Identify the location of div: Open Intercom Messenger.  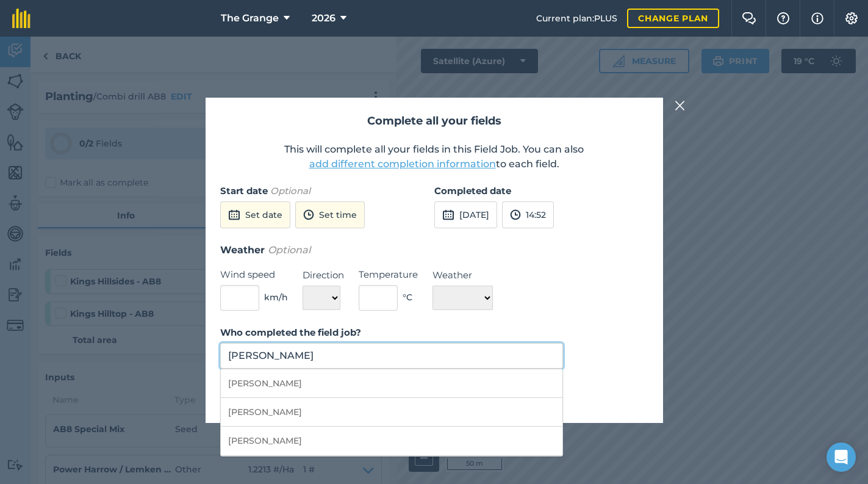
(841, 457).